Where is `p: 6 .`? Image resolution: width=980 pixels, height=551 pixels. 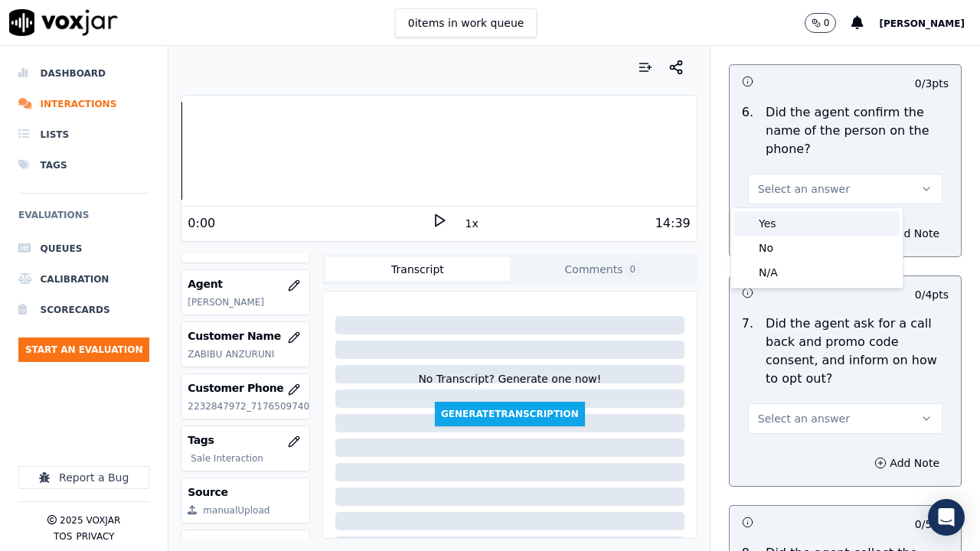 p: 6 . is located at coordinates (747, 131).